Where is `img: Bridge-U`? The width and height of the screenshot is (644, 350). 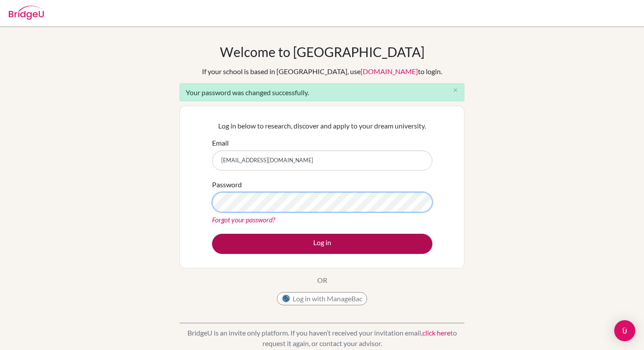 img: Bridge-U is located at coordinates (26, 13).